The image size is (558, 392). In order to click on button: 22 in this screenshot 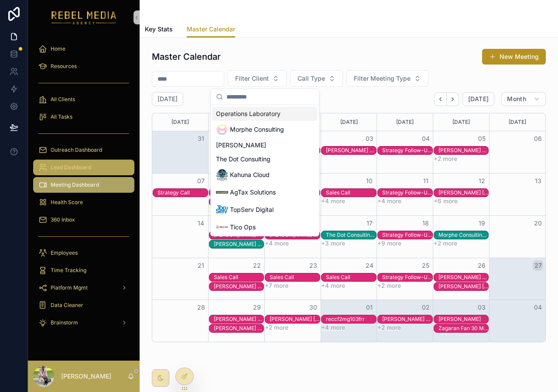, I will do `click(257, 266)`.